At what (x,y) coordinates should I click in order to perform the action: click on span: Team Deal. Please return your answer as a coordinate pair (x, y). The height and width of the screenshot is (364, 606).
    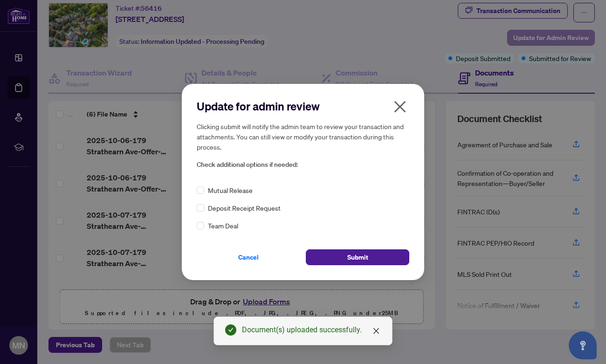
    Looking at the image, I should click on (223, 226).